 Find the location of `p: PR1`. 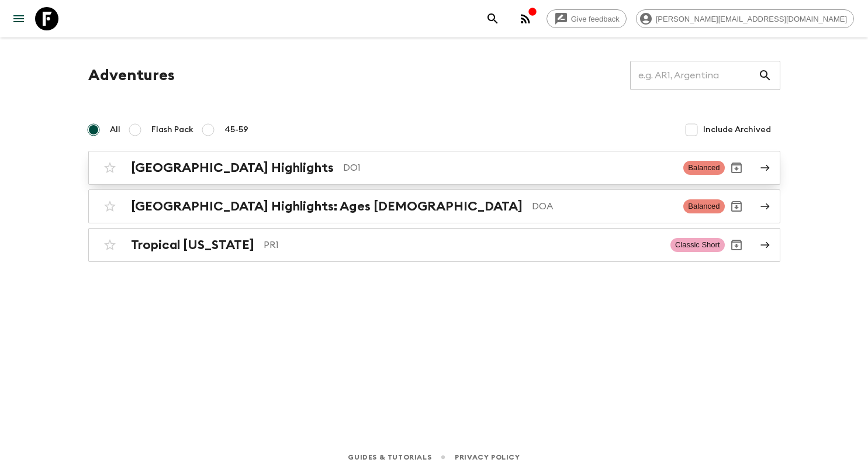

p: PR1 is located at coordinates (463, 245).